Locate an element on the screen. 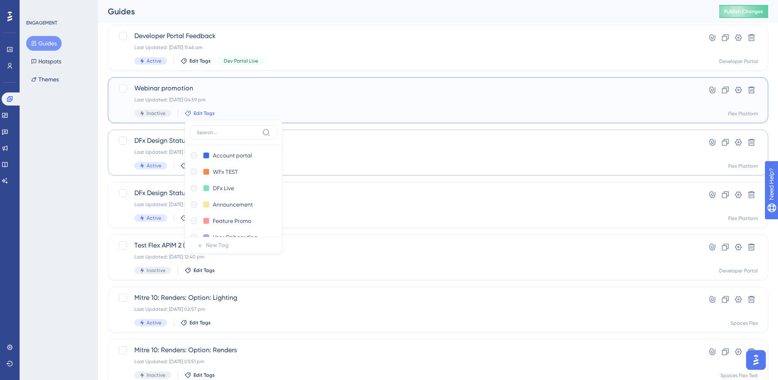  span: DFx Design Status banner is located at coordinates (405, 193).